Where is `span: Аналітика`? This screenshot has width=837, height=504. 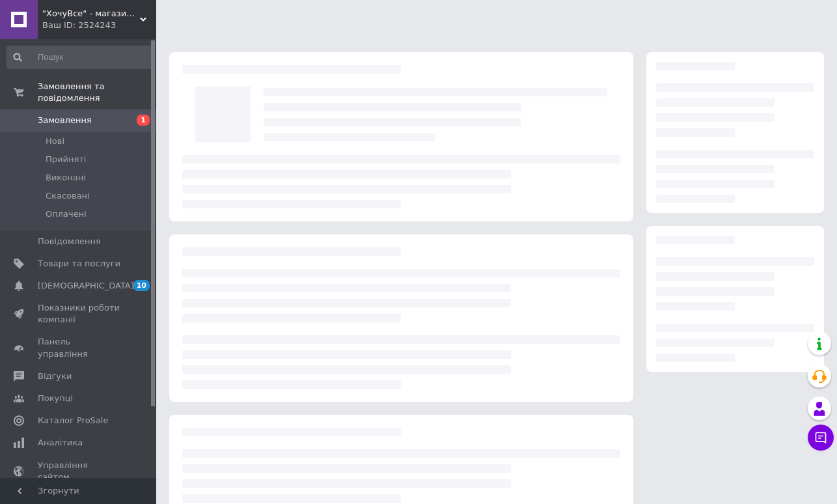
span: Аналітика is located at coordinates (60, 443).